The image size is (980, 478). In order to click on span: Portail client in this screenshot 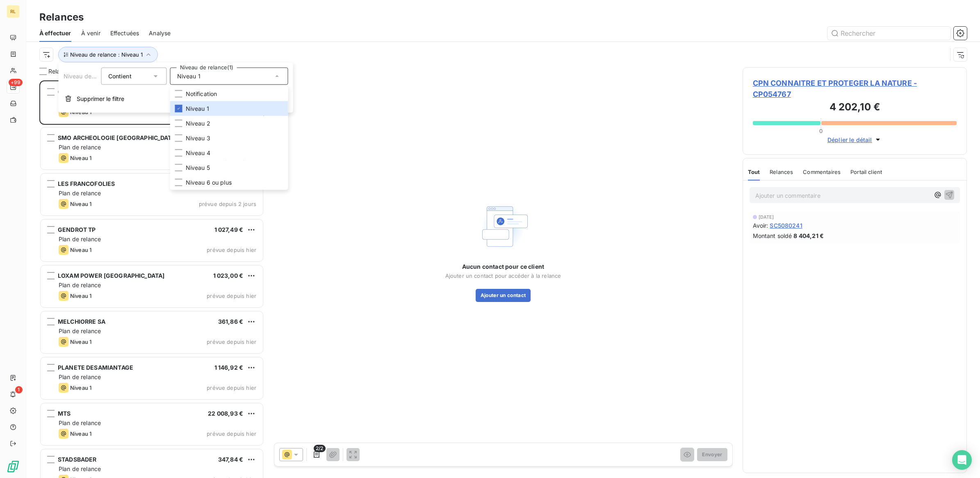, I will do `click(866, 172)`.